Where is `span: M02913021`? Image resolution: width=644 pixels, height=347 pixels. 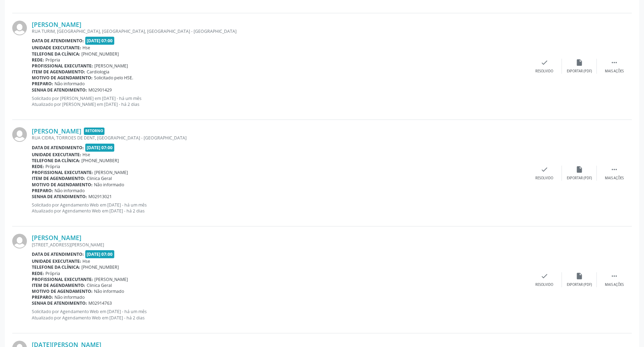
span: M02913021 is located at coordinates (100, 196).